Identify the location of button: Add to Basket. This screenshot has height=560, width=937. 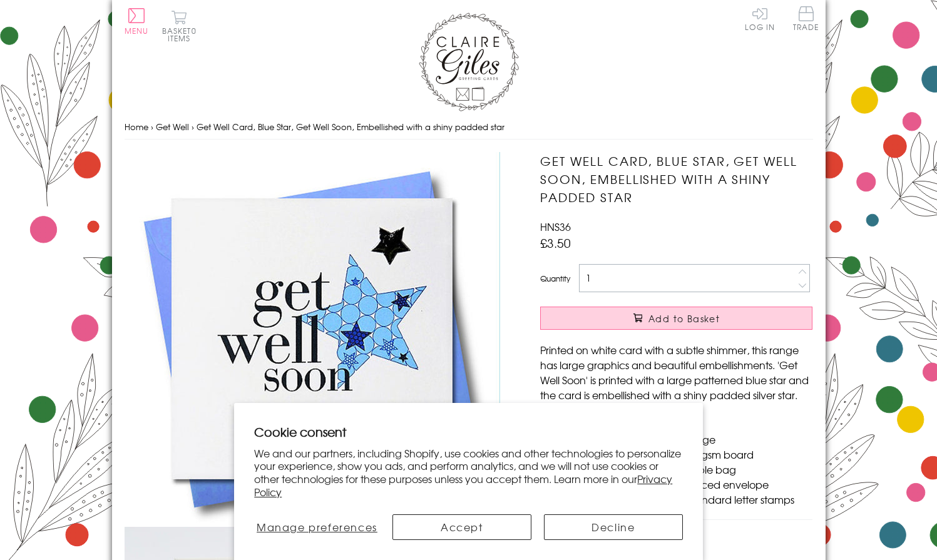
(676, 318).